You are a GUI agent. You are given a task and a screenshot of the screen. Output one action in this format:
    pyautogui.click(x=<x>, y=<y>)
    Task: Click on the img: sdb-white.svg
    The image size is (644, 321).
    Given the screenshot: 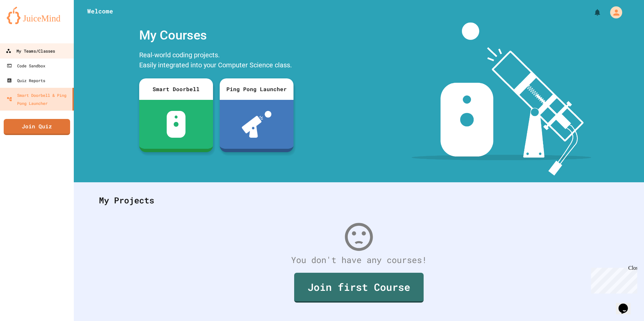 What is the action you would take?
    pyautogui.click(x=176, y=124)
    